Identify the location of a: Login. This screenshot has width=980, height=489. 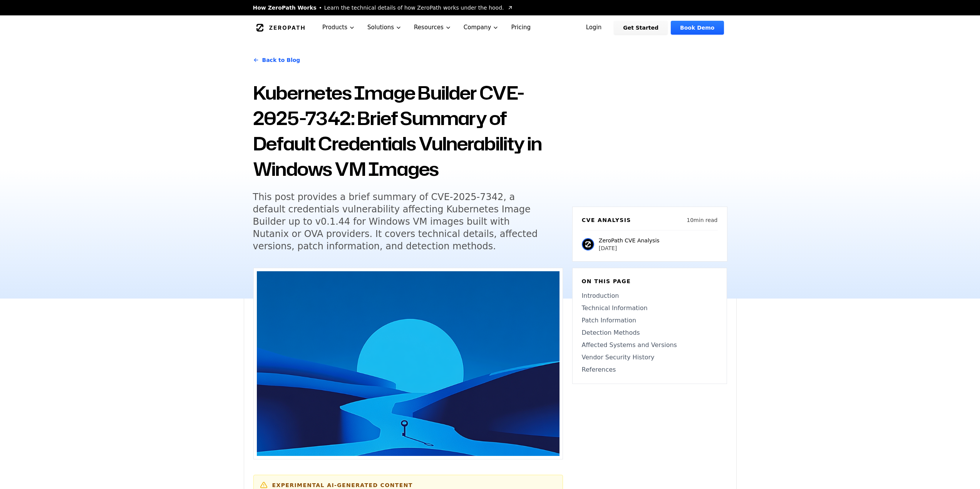
(594, 28).